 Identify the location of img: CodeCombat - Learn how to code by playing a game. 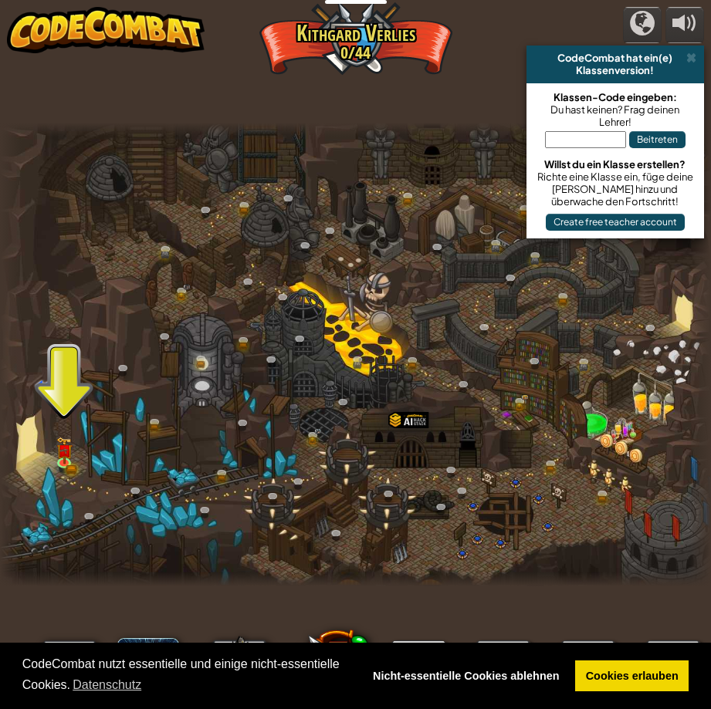
(106, 30).